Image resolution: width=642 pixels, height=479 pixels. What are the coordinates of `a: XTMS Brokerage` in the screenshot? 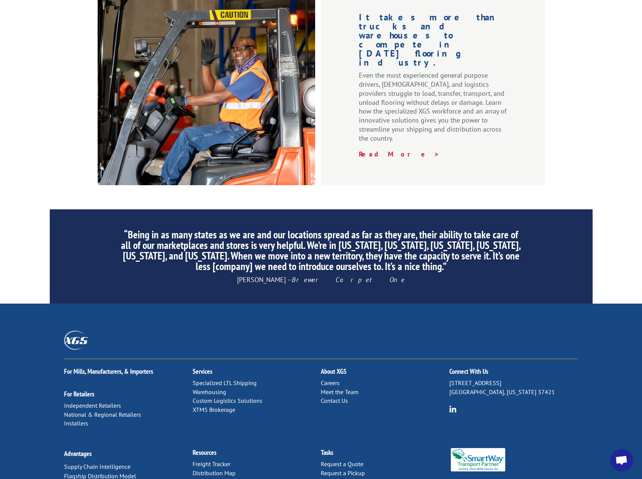 It's located at (214, 410).